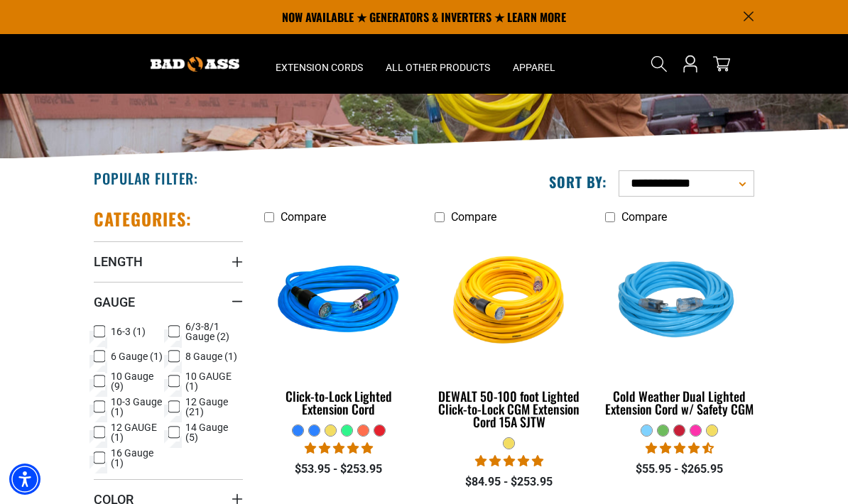 The image size is (848, 504). I want to click on a: cart, so click(722, 64).